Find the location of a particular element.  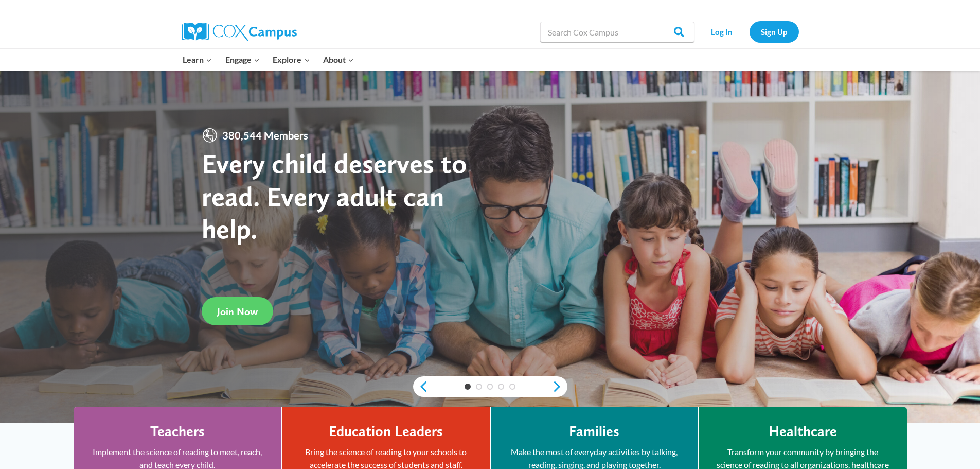

a: 2 is located at coordinates (479, 386).